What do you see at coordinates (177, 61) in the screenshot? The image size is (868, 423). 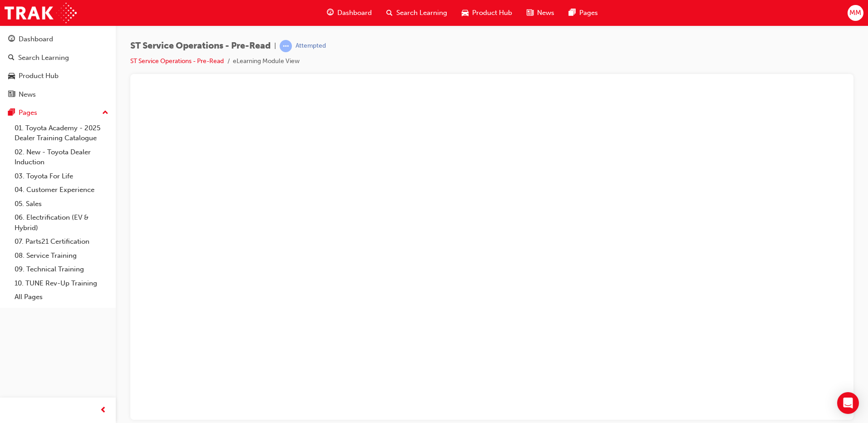 I see `a: ST Service Operations - Pre-Read` at bounding box center [177, 61].